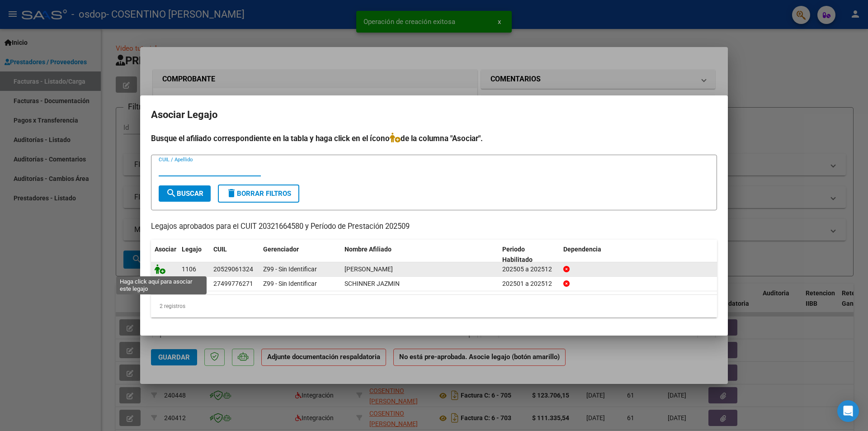  I want to click on div: 202505 a 202512, so click(529, 269).